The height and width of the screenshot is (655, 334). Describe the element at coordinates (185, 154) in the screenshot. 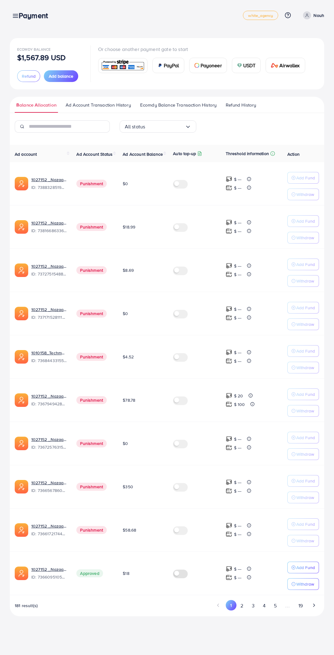

I see `p: Auto top-up` at that location.